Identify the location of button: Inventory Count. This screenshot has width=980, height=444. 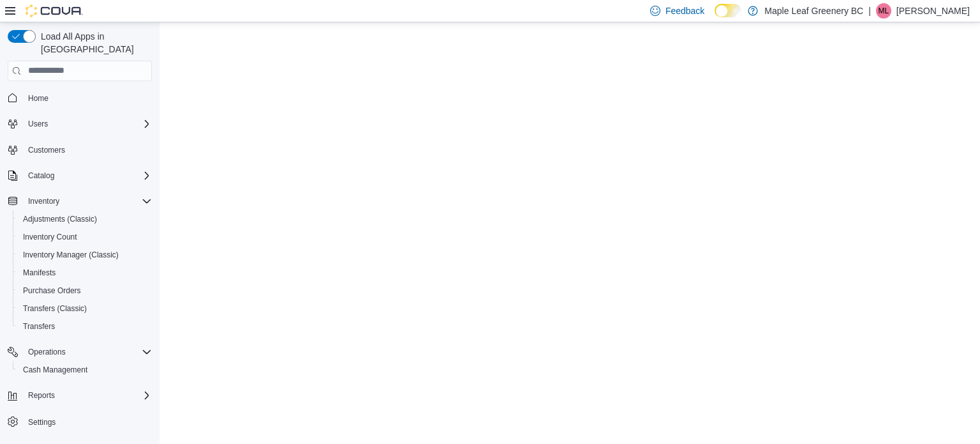
(85, 236).